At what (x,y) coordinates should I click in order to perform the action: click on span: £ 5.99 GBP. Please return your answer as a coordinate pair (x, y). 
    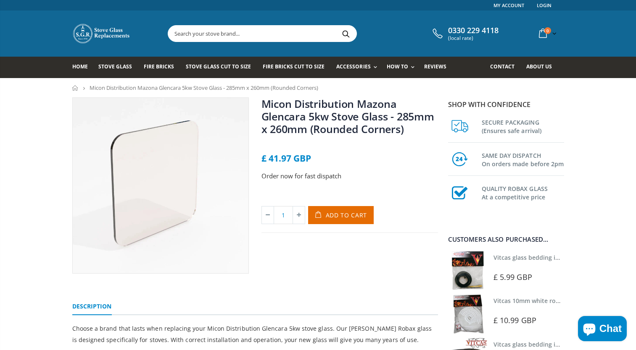
    Looking at the image, I should click on (513, 277).